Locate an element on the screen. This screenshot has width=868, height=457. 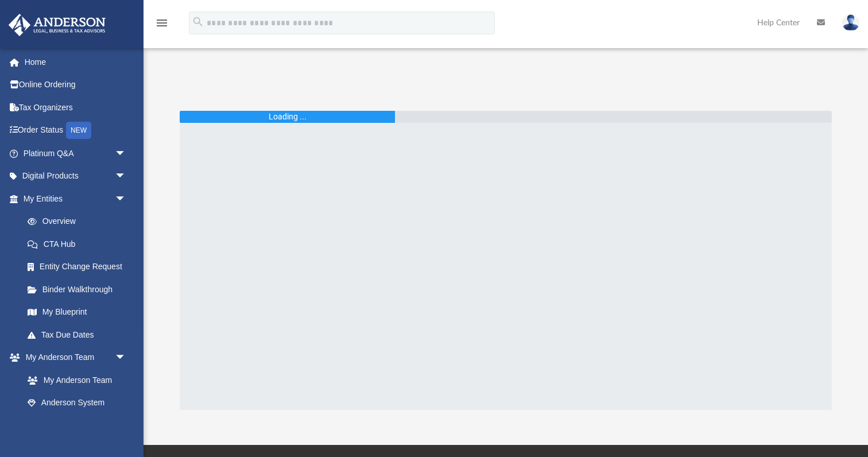
a: Order StatusNEW is located at coordinates (76, 131).